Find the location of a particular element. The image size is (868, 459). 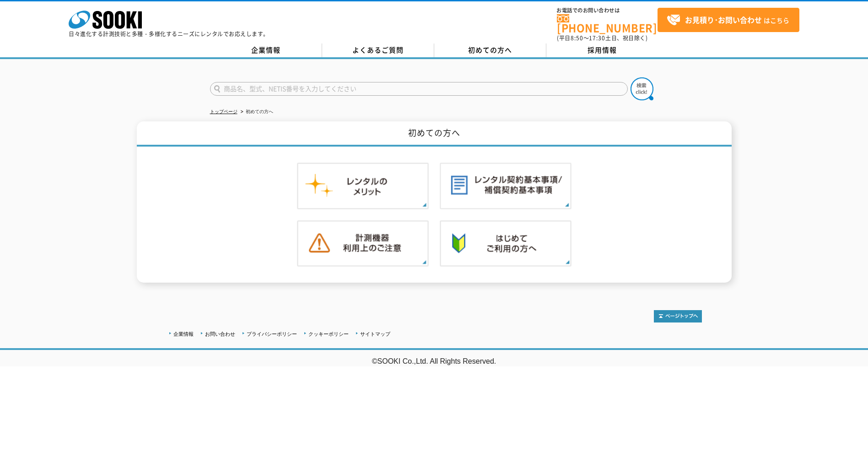

strong: お見積り･お問い合わせ is located at coordinates (723, 20).